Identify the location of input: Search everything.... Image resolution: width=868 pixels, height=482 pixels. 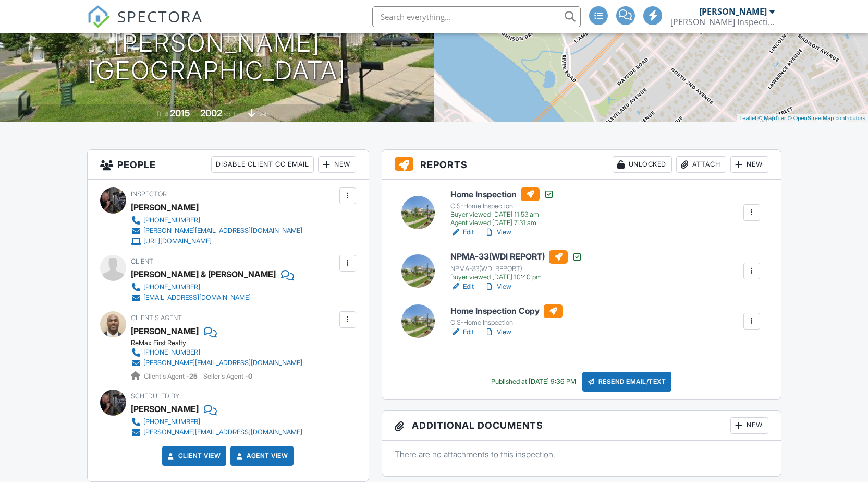
(476, 17).